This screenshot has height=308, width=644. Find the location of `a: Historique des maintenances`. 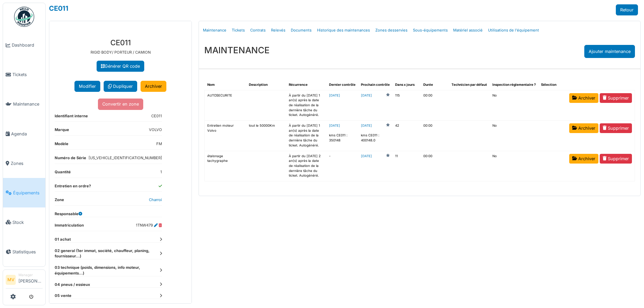

a: Historique des maintenances is located at coordinates (343, 30).